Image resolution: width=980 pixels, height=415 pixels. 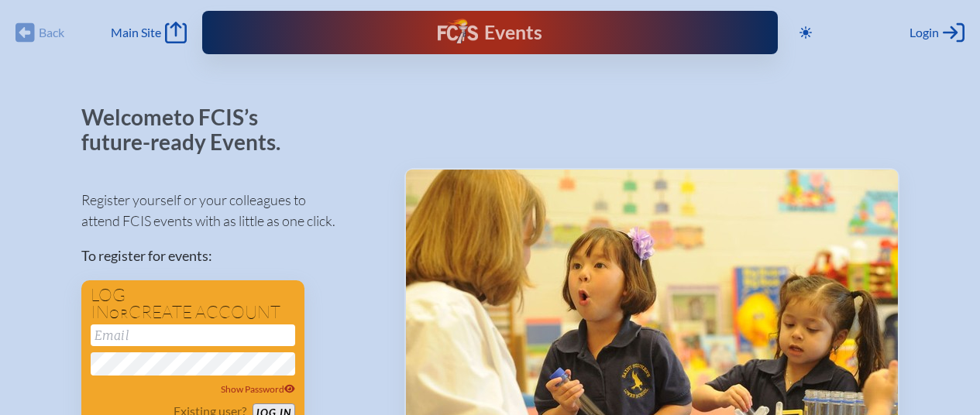 I want to click on span: Main Site, so click(x=135, y=32).